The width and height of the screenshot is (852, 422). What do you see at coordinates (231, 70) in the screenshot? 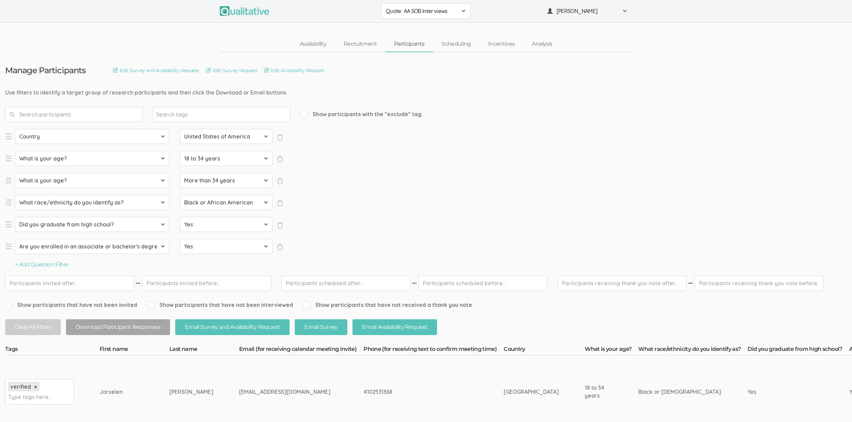
I see `a: Edit Survey Request` at bounding box center [231, 70].